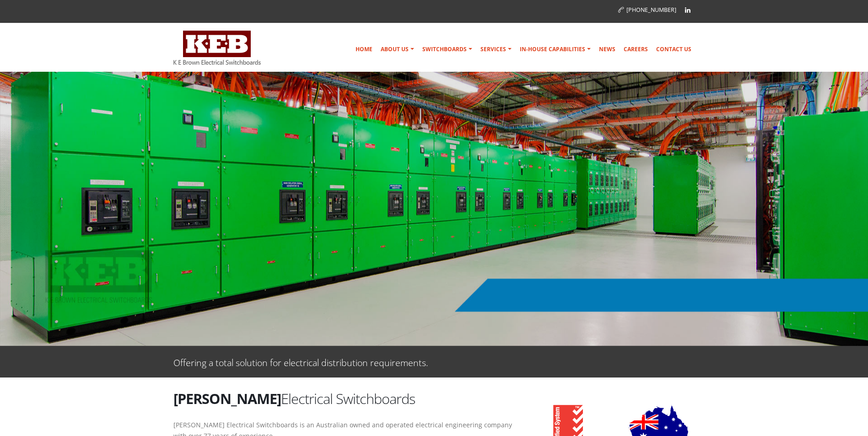 This screenshot has height=436, width=868. What do you see at coordinates (688, 10) in the screenshot?
I see `a: Linkedin` at bounding box center [688, 10].